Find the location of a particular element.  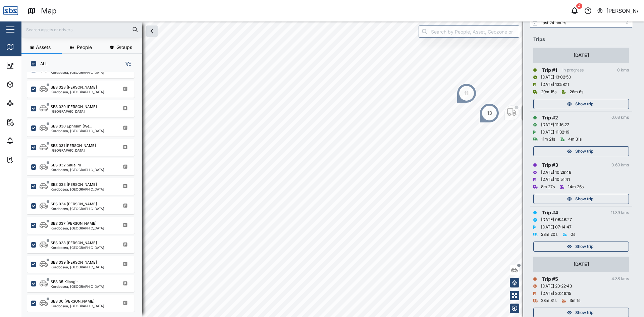

label: ALL is located at coordinates (42, 64).